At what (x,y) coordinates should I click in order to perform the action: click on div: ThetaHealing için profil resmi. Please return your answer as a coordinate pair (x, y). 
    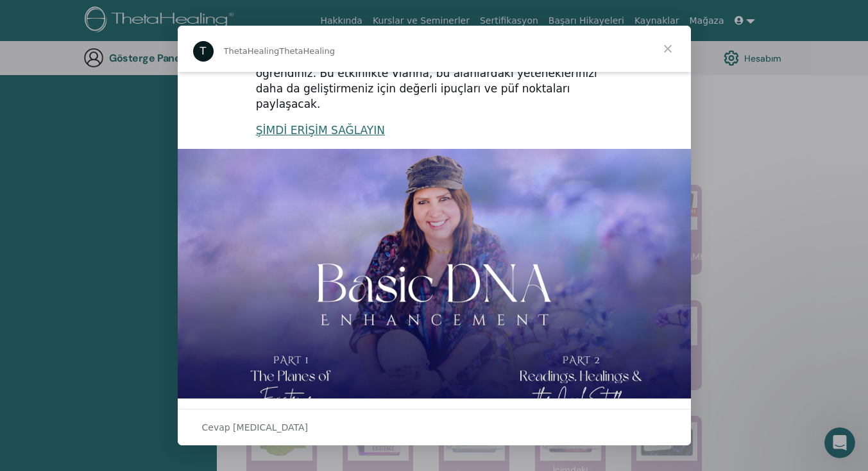
    Looking at the image, I should click on (204, 51).